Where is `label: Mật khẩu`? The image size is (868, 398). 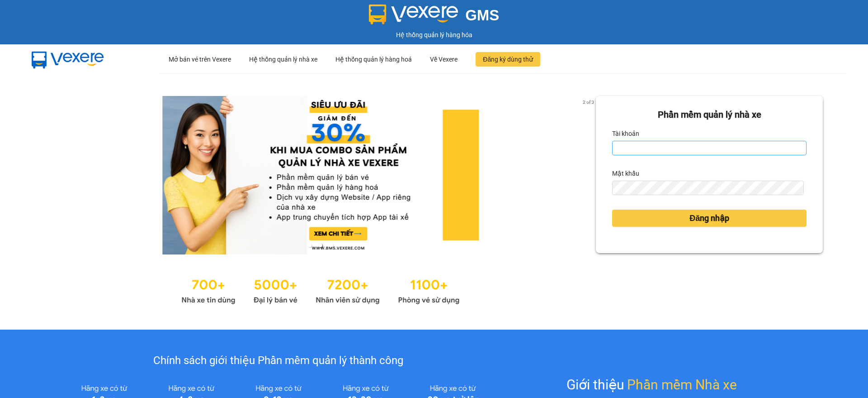 label: Mật khẩu is located at coordinates (626, 174).